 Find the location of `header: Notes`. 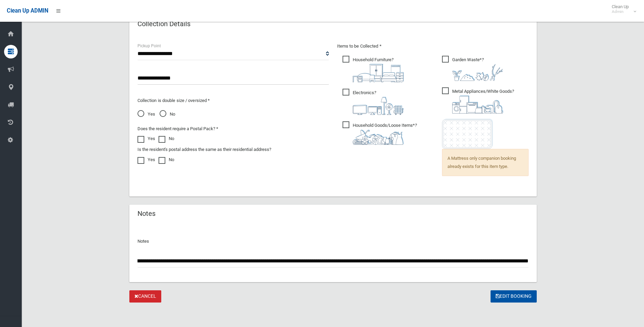

header: Notes is located at coordinates (146, 214).